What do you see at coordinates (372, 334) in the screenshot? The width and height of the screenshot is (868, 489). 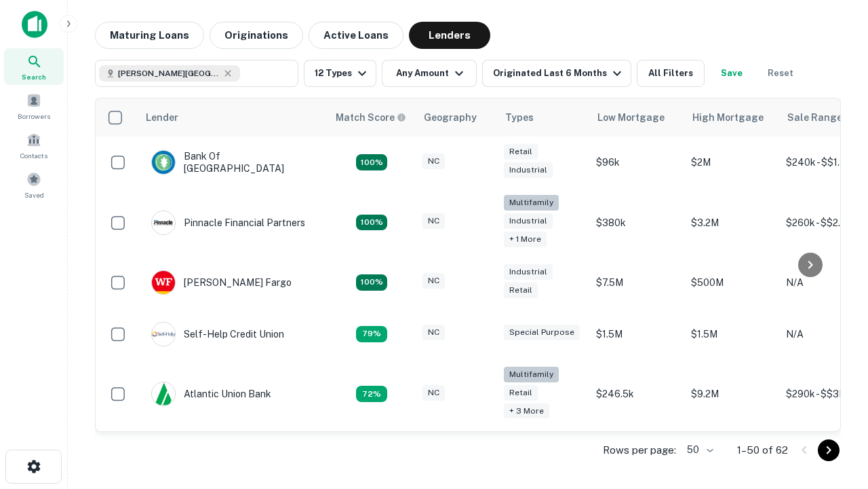 I see `div: Matching Properties: 11, hasApolloMatch: undefined` at bounding box center [372, 334].